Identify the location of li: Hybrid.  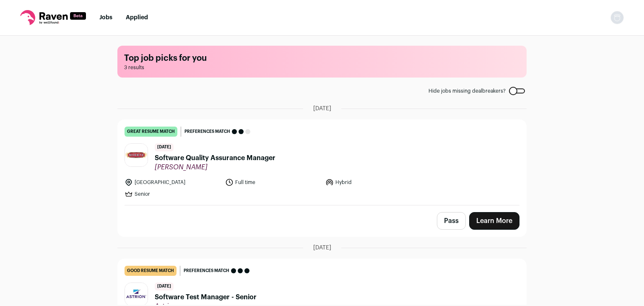
(373, 182).